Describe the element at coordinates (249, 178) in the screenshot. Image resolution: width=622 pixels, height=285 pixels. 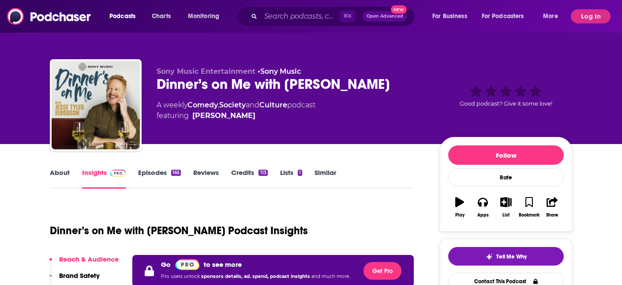
I see `a: Credits113` at that location.